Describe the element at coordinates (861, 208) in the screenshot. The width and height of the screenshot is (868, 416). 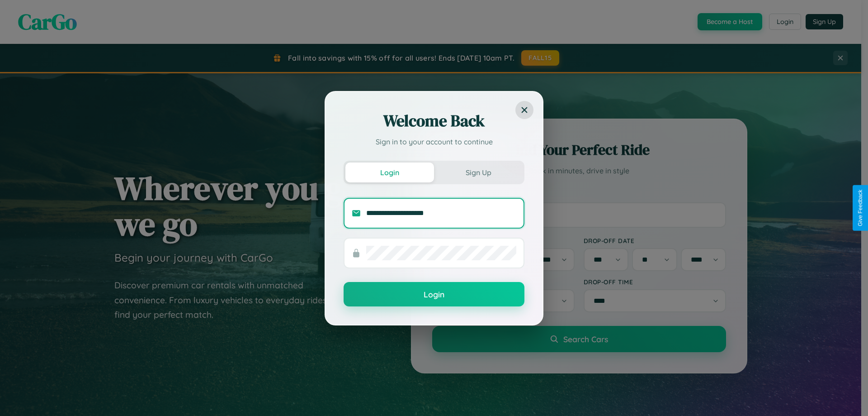
I see `div: Give Feedback` at that location.